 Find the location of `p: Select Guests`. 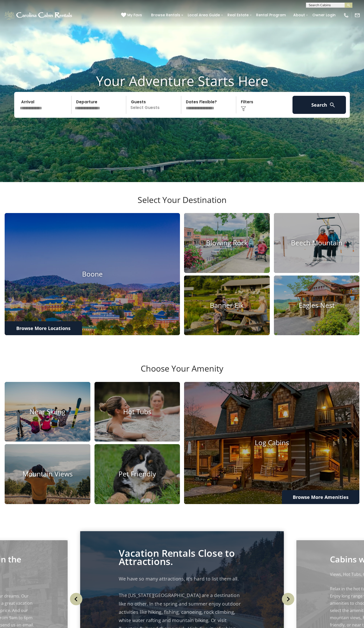

p: Select Guests is located at coordinates (154, 105).